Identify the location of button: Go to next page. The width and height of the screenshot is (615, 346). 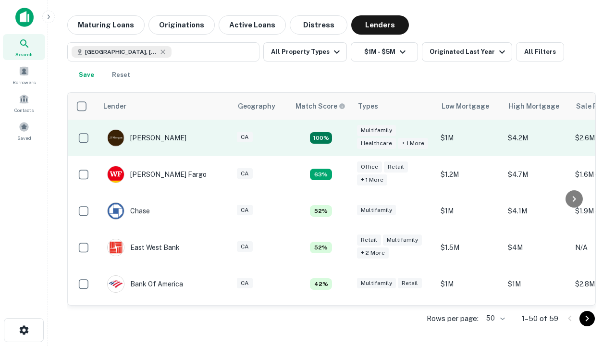
(587, 318).